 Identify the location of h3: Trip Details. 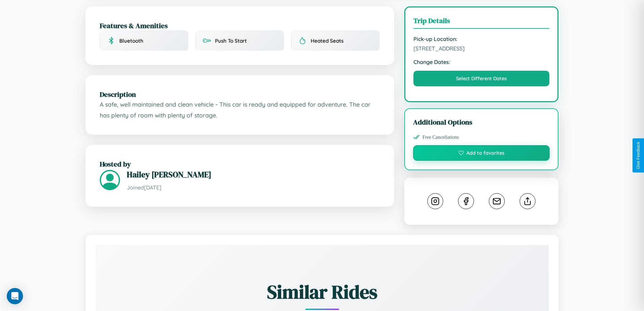
(481, 22).